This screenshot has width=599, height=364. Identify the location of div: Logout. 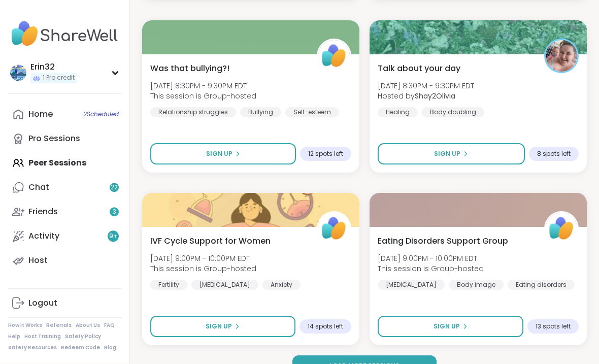
(42, 303).